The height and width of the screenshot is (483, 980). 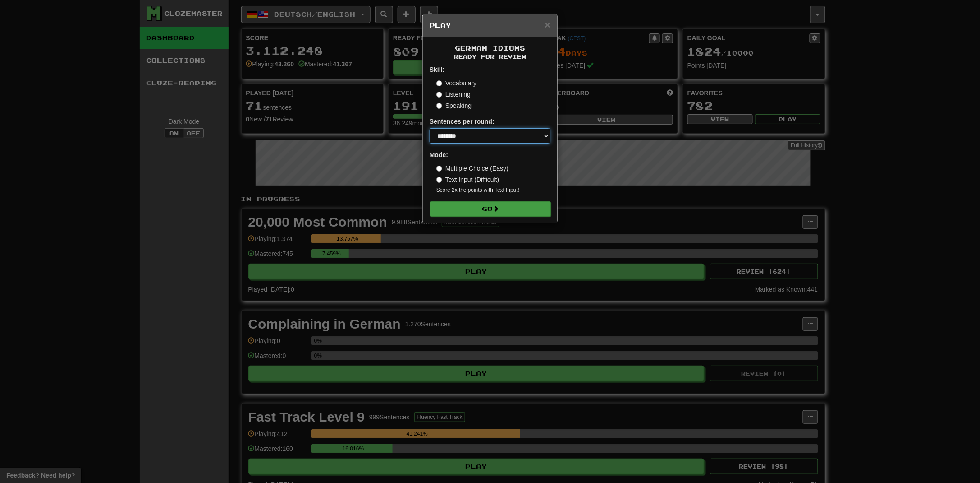 What do you see at coordinates (439, 105) in the screenshot?
I see `input: Speaking` at bounding box center [439, 105].